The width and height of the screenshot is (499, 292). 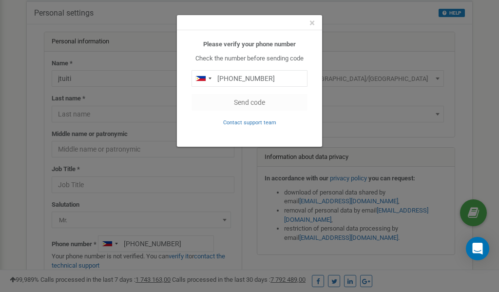 I want to click on p: Check the number before sending code, so click(x=250, y=58).